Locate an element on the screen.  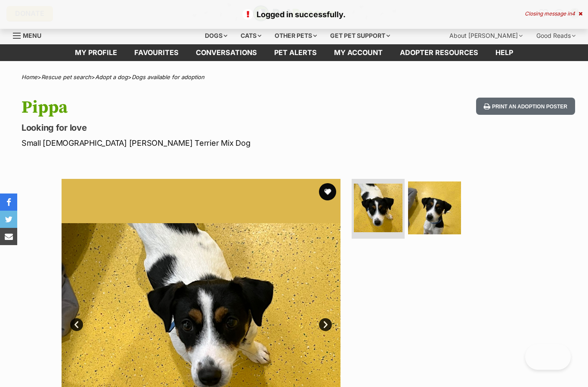
div: Good Reads is located at coordinates (556, 36).